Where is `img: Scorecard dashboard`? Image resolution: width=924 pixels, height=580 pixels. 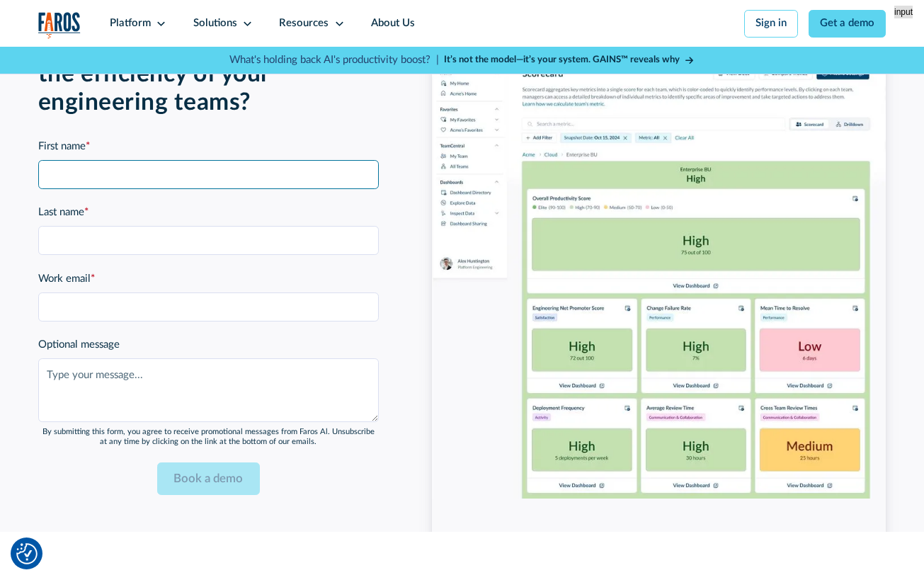
img: Scorecard dashboard is located at coordinates (659, 265).